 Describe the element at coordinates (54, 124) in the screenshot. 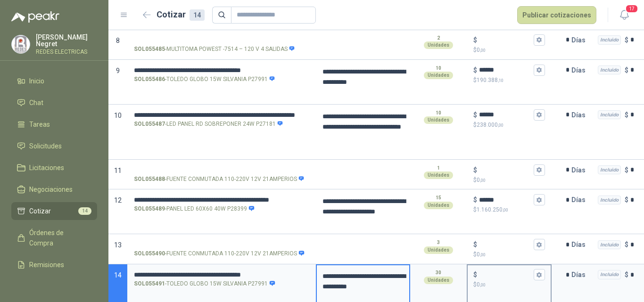

I see `a: Tareas` at that location.